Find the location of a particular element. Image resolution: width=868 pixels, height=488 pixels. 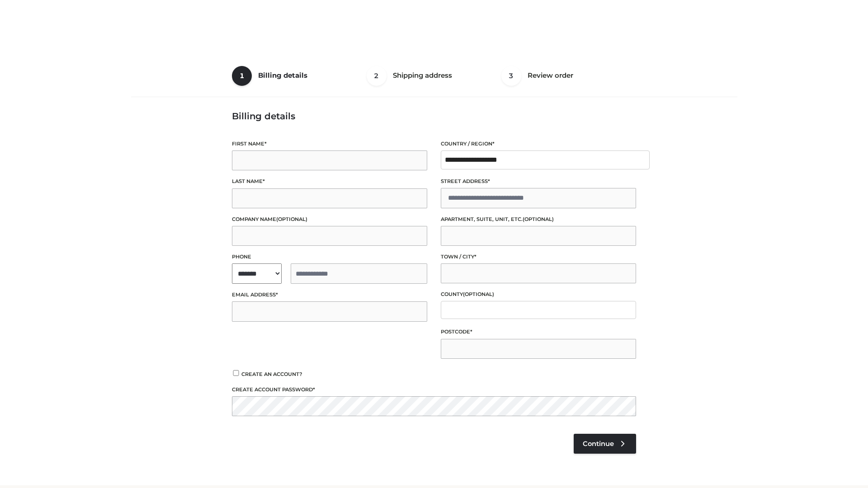

span: Create an account? is located at coordinates (272, 374).